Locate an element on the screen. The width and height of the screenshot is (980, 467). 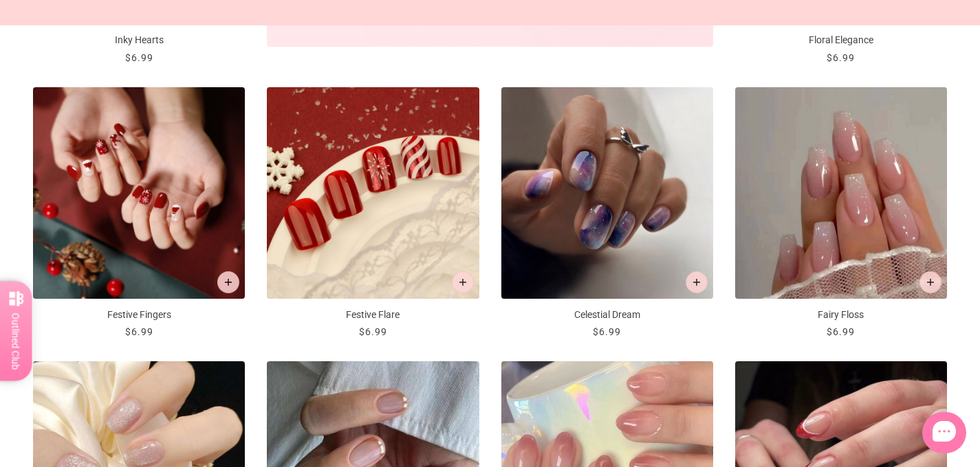
p: Festive Fingers is located at coordinates (139, 314).